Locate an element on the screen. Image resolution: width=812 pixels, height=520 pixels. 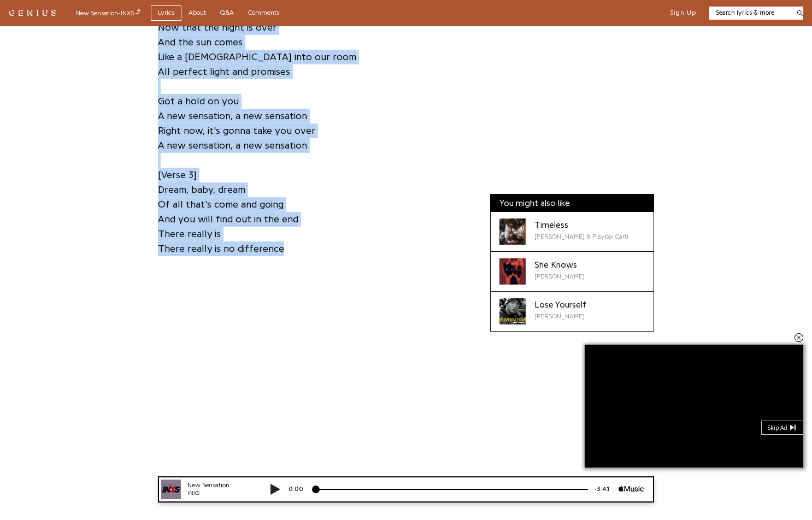
div: Skip Ad is located at coordinates (778, 428).